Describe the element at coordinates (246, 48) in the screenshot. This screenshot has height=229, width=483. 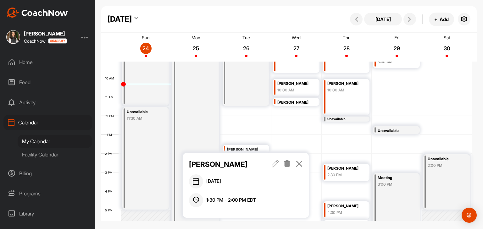
I see `p: 26` at that location.